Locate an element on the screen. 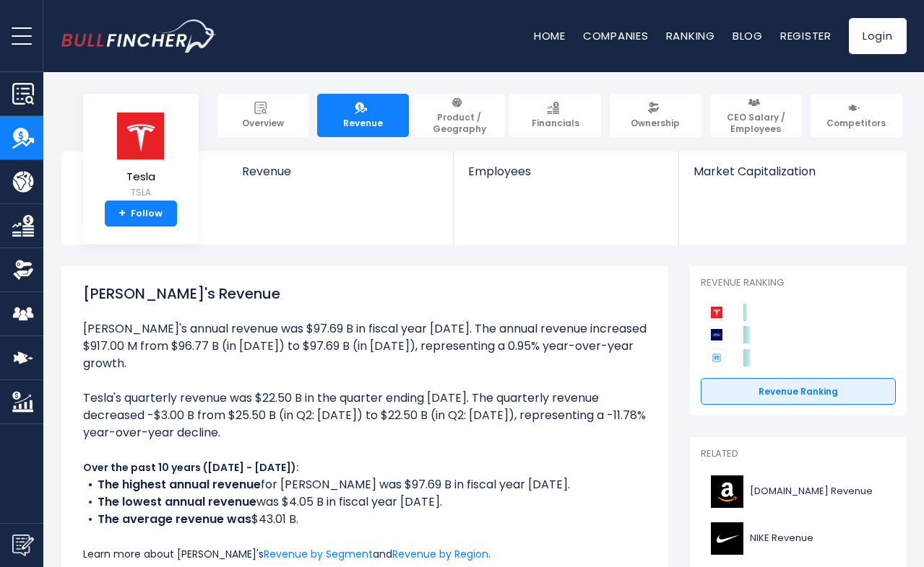 The image size is (924, 567). a: Login is located at coordinates (877, 36).